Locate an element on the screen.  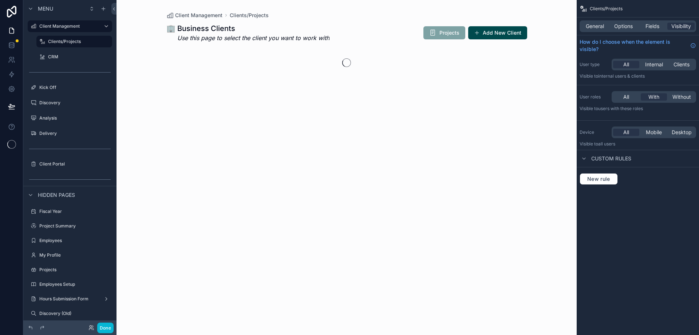
span: Desktop is located at coordinates (682, 132).